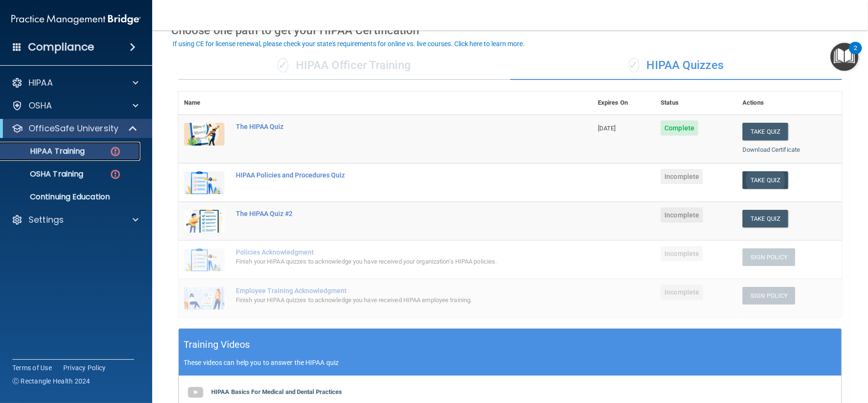 The width and height of the screenshot is (868, 403). I want to click on div: Policies Acknowledgment, so click(390, 253).